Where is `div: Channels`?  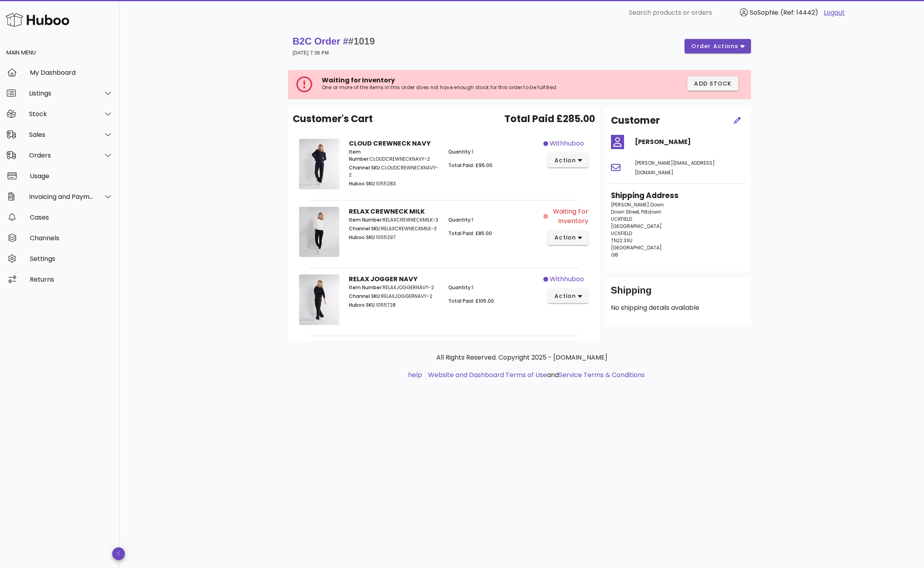 div: Channels is located at coordinates (71, 238).